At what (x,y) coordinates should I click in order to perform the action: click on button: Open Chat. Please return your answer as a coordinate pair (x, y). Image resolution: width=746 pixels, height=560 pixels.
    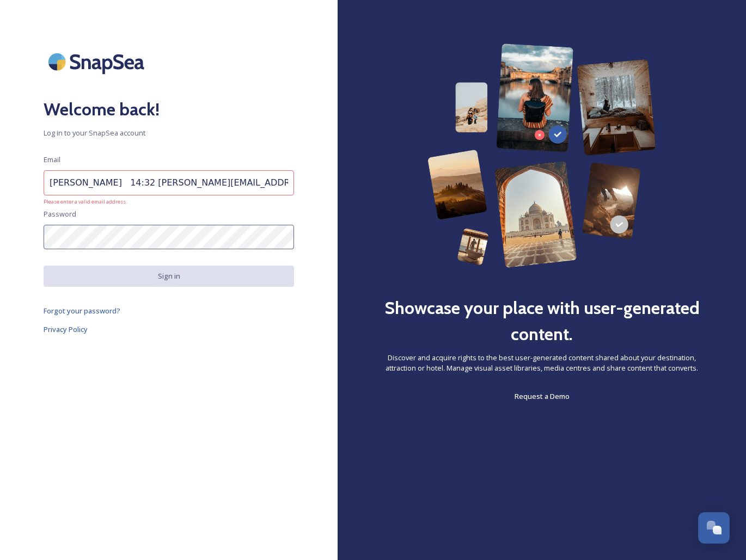
    Looking at the image, I should click on (714, 528).